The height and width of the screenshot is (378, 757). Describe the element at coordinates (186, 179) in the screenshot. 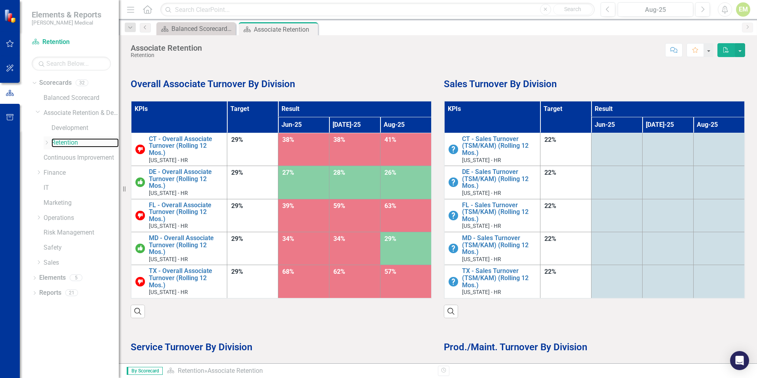

I see `a: DE - Overall Associate Turnover (Rolling 12 Mos.)` at that location.